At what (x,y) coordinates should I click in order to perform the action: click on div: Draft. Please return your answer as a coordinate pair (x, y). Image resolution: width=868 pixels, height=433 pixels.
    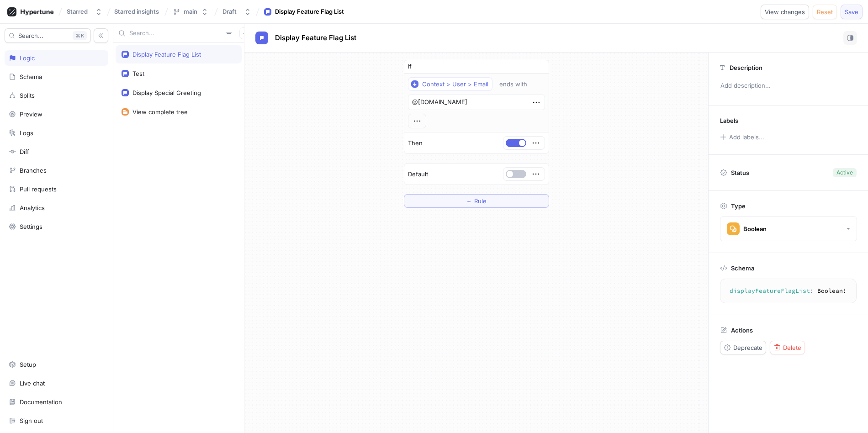
    Looking at the image, I should click on (230, 12).